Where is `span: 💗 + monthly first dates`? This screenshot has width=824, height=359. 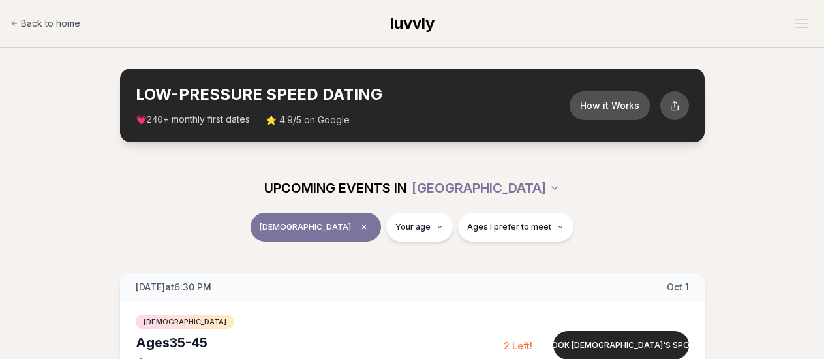 span: 💗 + monthly first dates is located at coordinates (193, 119).